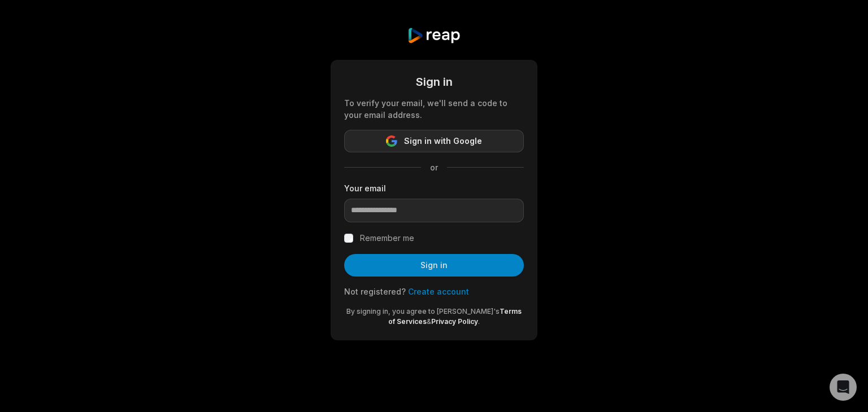 This screenshot has width=868, height=412. Describe the element at coordinates (434, 167) in the screenshot. I see `span: or` at that location.